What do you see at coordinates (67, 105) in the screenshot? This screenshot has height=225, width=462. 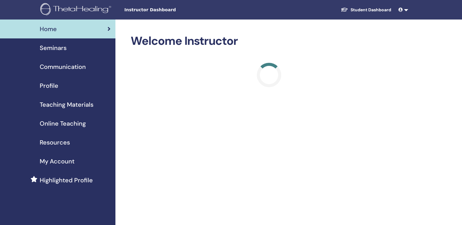 I see `span: Teaching Materials` at bounding box center [67, 105].